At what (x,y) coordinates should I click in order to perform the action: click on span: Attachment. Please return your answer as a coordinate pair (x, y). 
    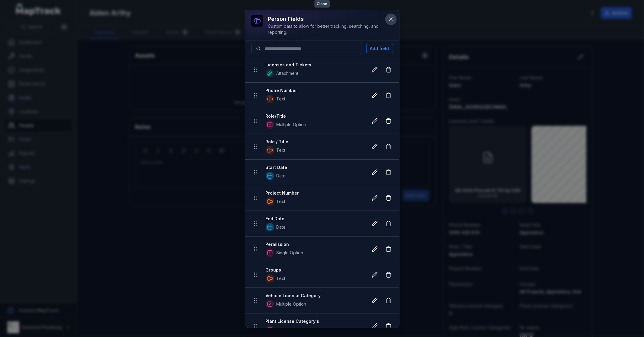
    Looking at the image, I should click on (288, 73).